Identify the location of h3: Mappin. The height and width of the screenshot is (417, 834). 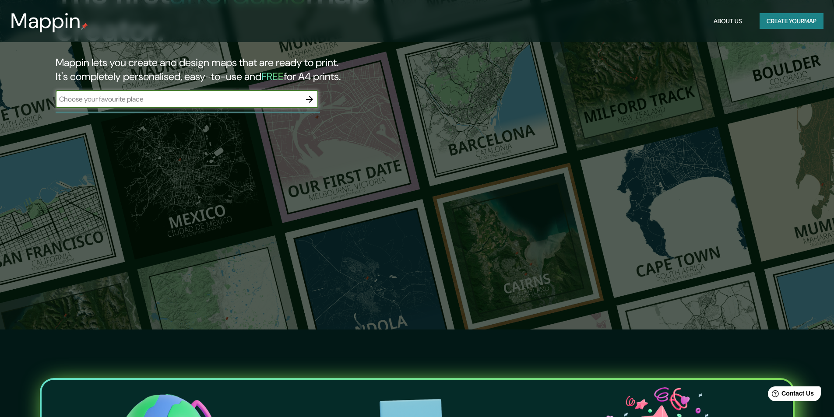
(46, 21).